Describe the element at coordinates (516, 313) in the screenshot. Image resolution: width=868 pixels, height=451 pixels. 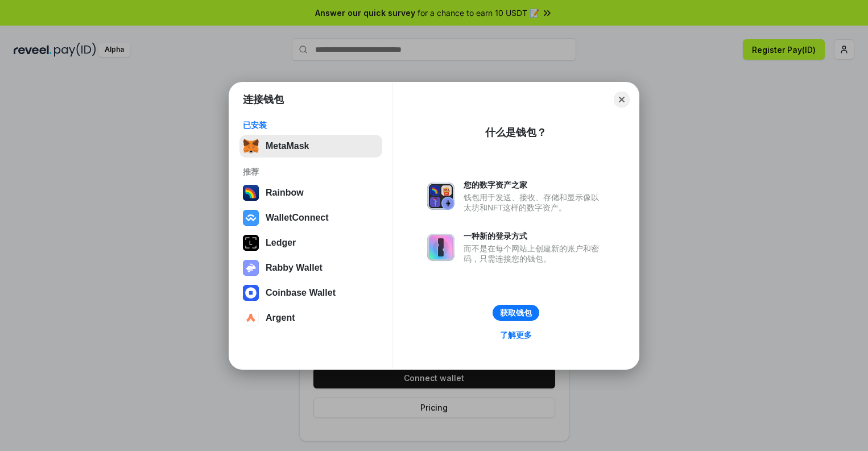
I see `button: 获取钱包` at that location.